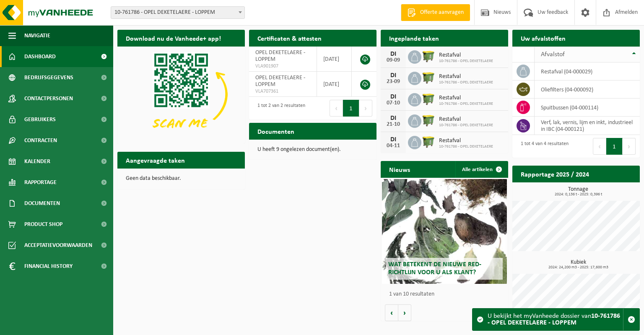  What do you see at coordinates (543, 146) in the screenshot?
I see `div: 1 tot 4 van 4 resultaten` at bounding box center [543, 146].